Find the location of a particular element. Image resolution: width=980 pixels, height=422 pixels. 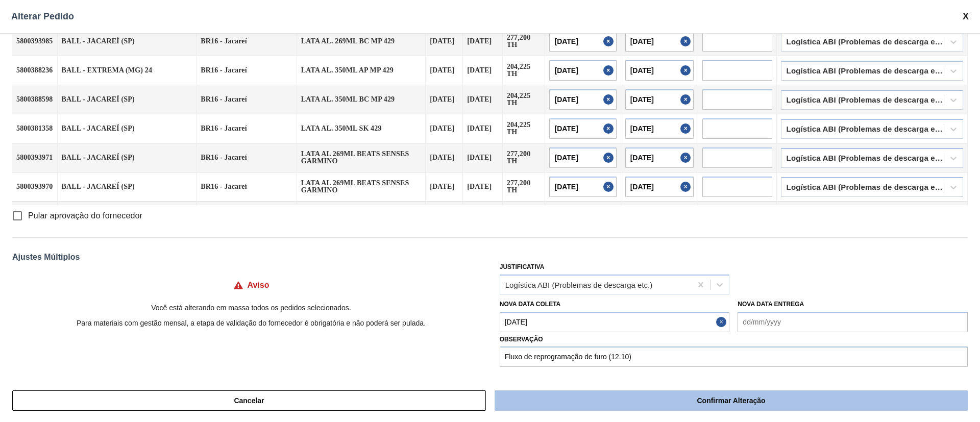

label: Nova Data Entrega is located at coordinates (771, 305).